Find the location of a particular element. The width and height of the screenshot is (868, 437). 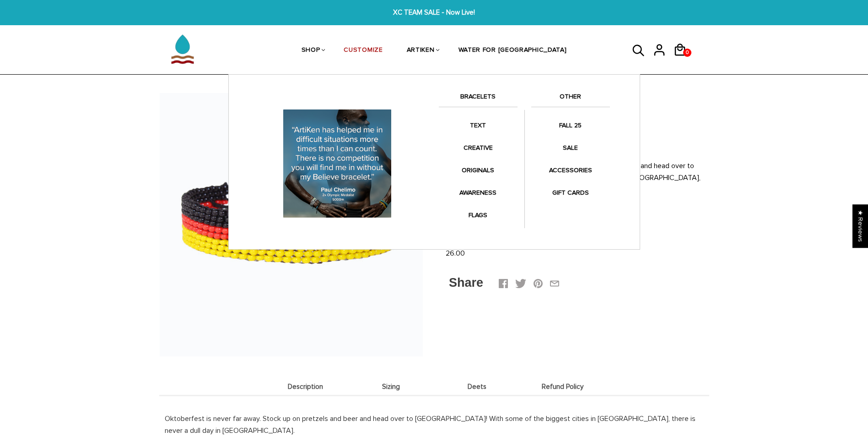

span: XC TEAM SALE - Now Live! is located at coordinates (434, 12).